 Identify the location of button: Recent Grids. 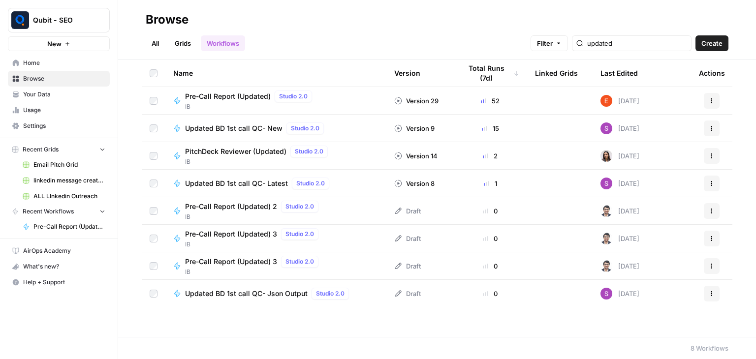
(59, 150).